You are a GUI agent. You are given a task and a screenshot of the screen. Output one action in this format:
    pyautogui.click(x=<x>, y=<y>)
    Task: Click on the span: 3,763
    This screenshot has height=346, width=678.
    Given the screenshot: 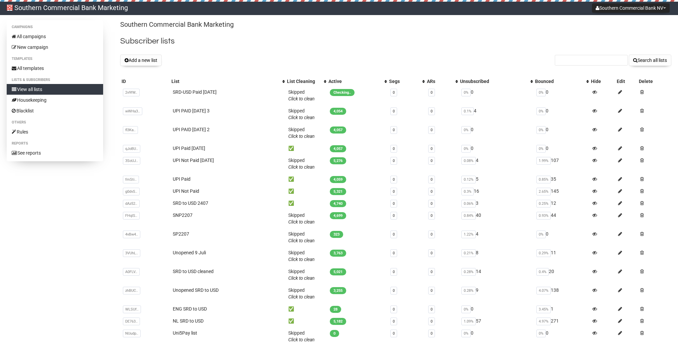 What is the action you would take?
    pyautogui.click(x=338, y=253)
    